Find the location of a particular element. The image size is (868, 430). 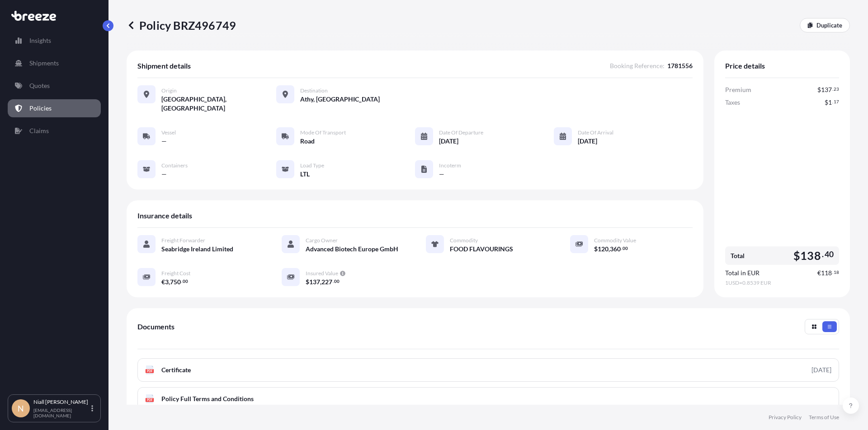

span: 138 is located at coordinates (810, 255).